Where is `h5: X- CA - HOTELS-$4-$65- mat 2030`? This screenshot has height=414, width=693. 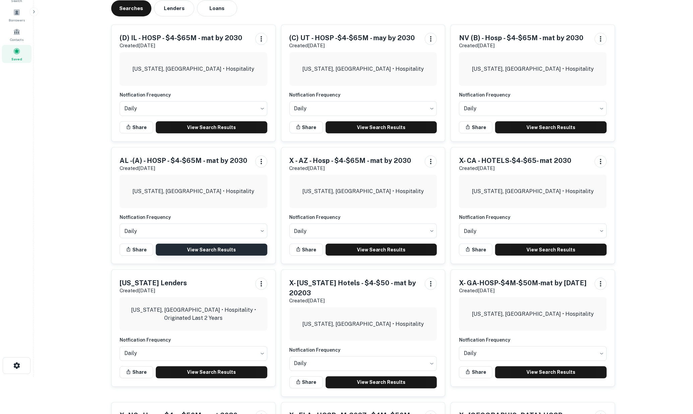 h5: X- CA - HOTELS-$4-$65- mat 2030 is located at coordinates (515, 161).